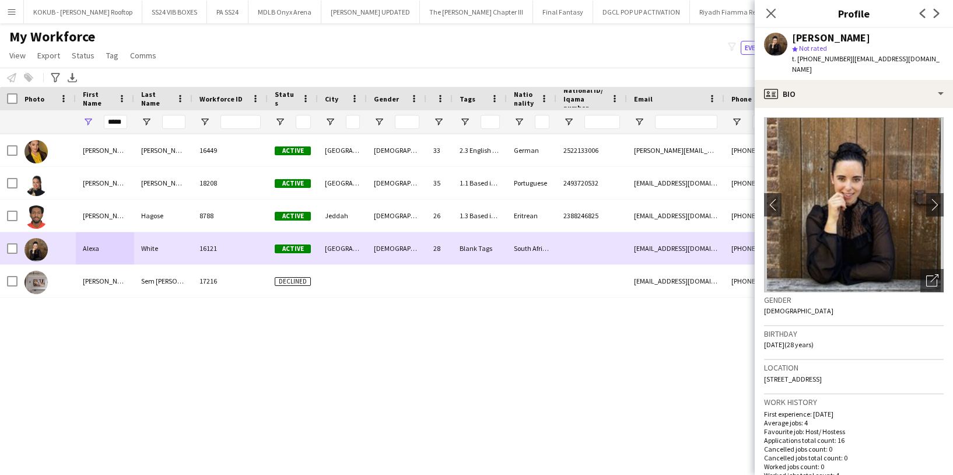  Describe the element at coordinates (55, 78) in the screenshot. I see `app-action-btn: Advanced filters` at that location.